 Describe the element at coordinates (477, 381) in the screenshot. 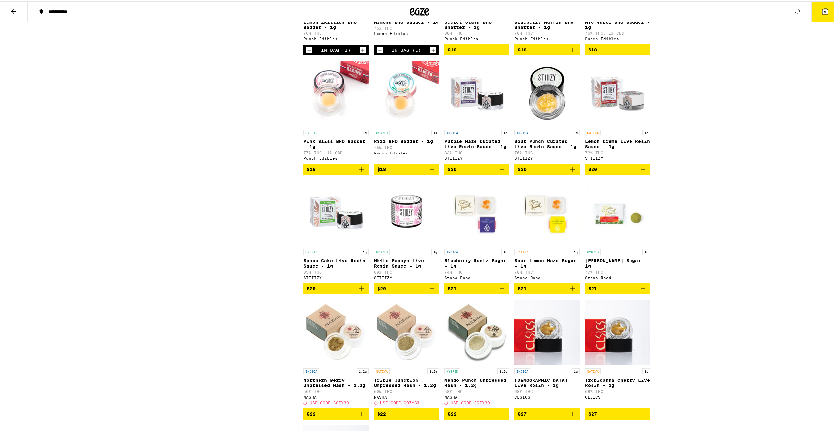

I see `p: Mendo Punch Unpressed Hash - 1.2g` at that location.